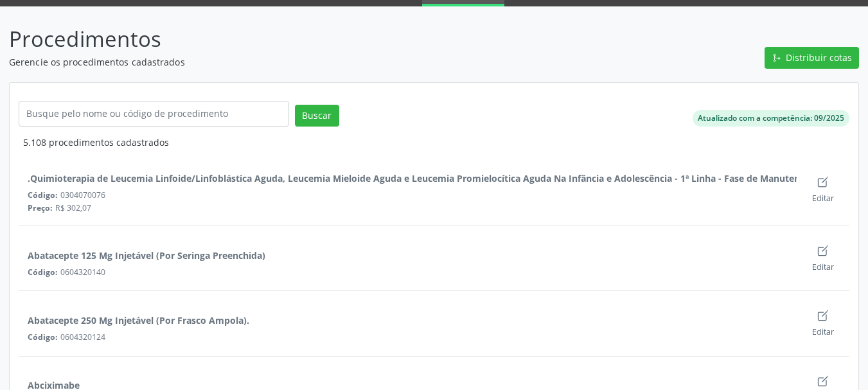 The width and height of the screenshot is (868, 390). What do you see at coordinates (811, 58) in the screenshot?
I see `button: git merge outline Distribuir cotas` at bounding box center [811, 58].